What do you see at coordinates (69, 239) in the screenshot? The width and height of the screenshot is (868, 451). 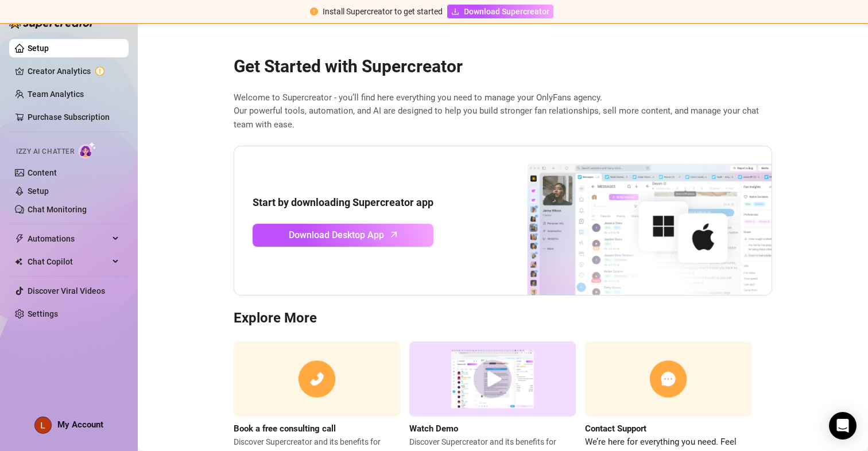 I see `span: Automations` at bounding box center [69, 239].